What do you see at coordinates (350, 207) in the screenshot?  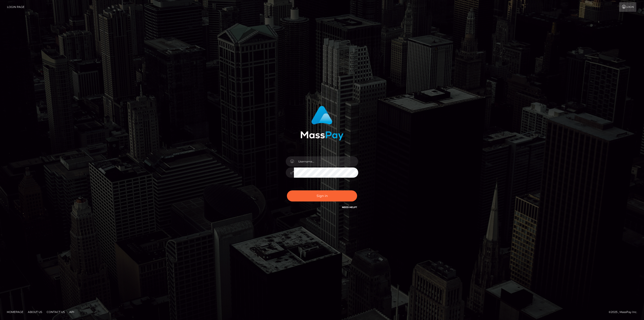 I see `a: Need Help?` at bounding box center [350, 207].